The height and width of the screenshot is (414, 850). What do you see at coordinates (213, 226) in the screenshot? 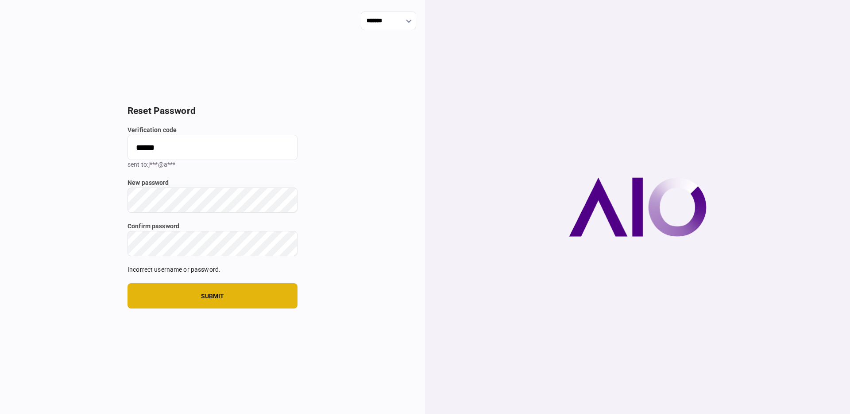
I see `label: confirm password` at bounding box center [213, 226].